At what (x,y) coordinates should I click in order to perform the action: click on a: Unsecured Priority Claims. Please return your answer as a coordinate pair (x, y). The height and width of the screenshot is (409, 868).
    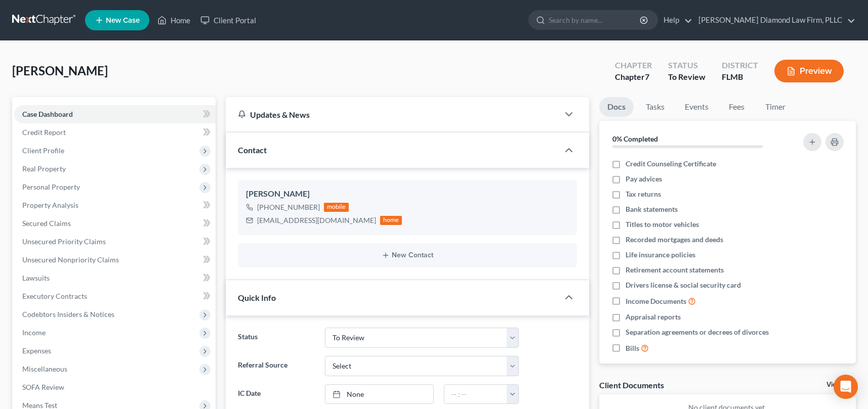
    Looking at the image, I should click on (115, 242).